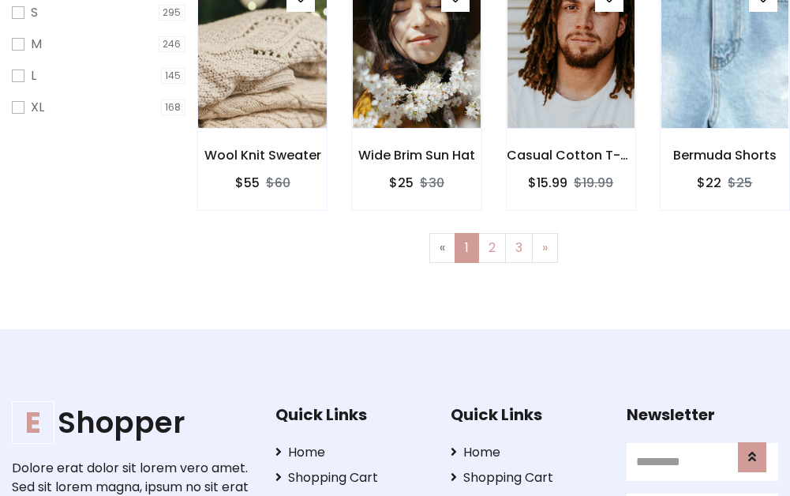  What do you see at coordinates (494, 248) in the screenshot?
I see `nav: Page navigation` at bounding box center [494, 248].